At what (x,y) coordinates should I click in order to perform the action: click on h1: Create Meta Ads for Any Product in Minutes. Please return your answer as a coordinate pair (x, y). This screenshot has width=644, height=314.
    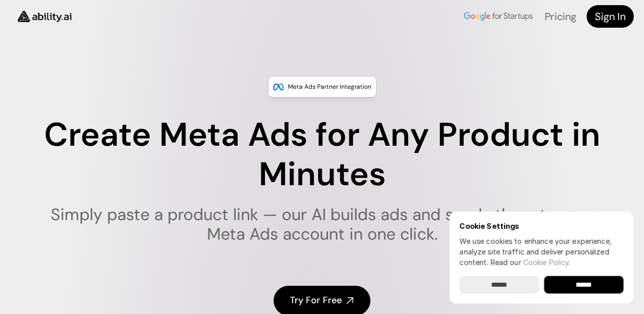
    Looking at the image, I should click on (322, 155).